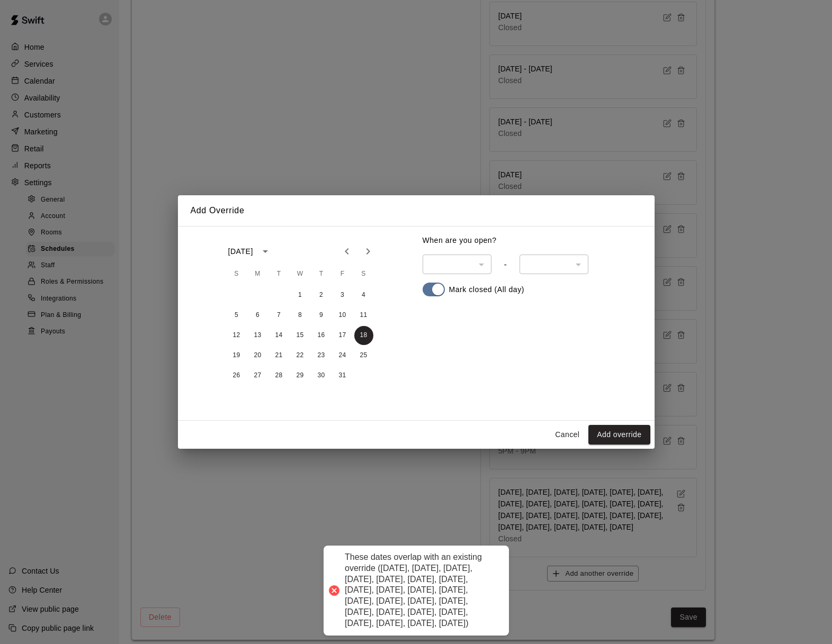 The width and height of the screenshot is (832, 644). I want to click on button: 5, so click(236, 316).